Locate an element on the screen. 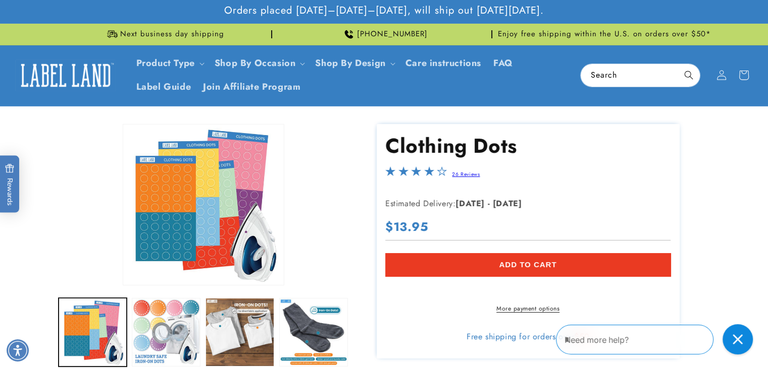  summary: Product Type is located at coordinates (169, 63).